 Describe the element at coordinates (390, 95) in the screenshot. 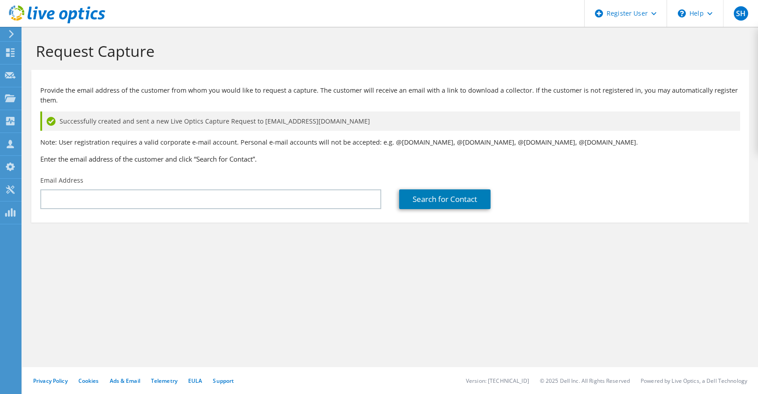

I see `p: Provide the email address of the customer from whom you would like to request a capture. The cust...` at that location.